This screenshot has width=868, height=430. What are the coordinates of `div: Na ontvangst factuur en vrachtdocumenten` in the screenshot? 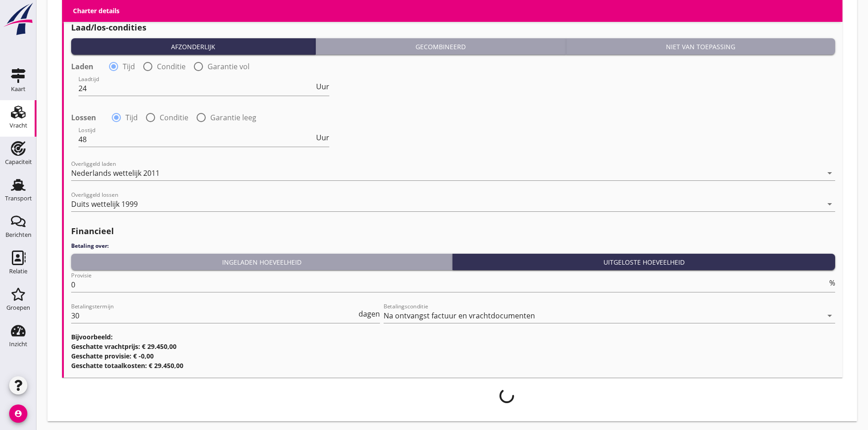 It's located at (459, 315).